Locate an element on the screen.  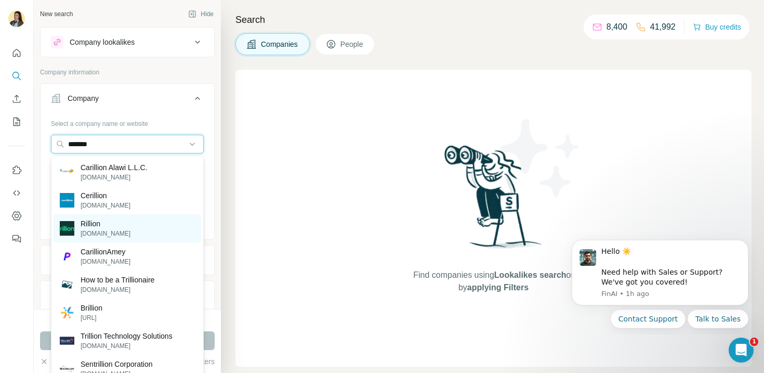
p: How to be a Trillionaire is located at coordinates (117, 280).